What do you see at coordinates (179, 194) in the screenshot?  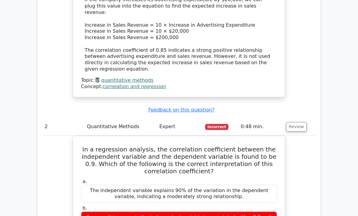 I see `div: The independent variable explains 90% of the variation in the dependent variable, indicating a mo...` at bounding box center [179, 194].